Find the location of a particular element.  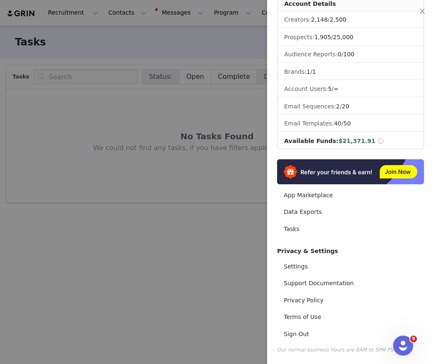

span: 50 is located at coordinates (347, 124).